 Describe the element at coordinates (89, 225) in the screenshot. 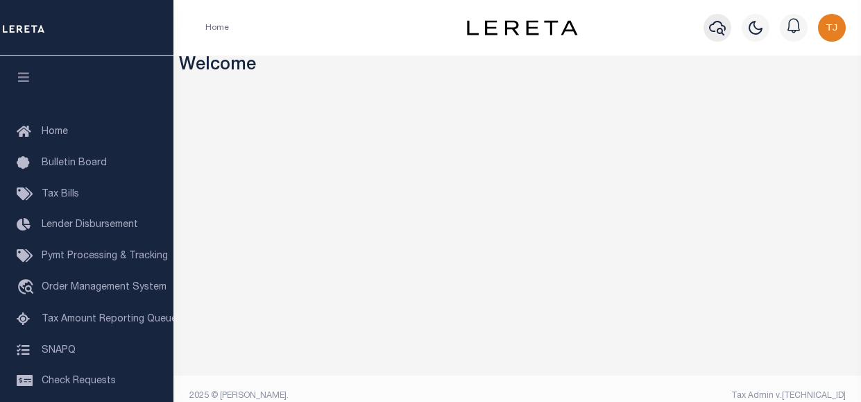

I see `span: Lender Disbursement` at that location.